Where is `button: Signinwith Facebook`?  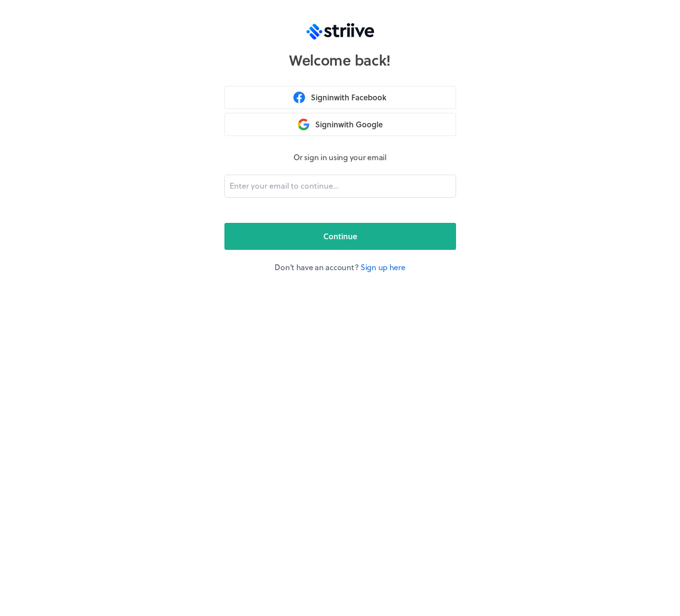
button: Signinwith Facebook is located at coordinates (340, 97).